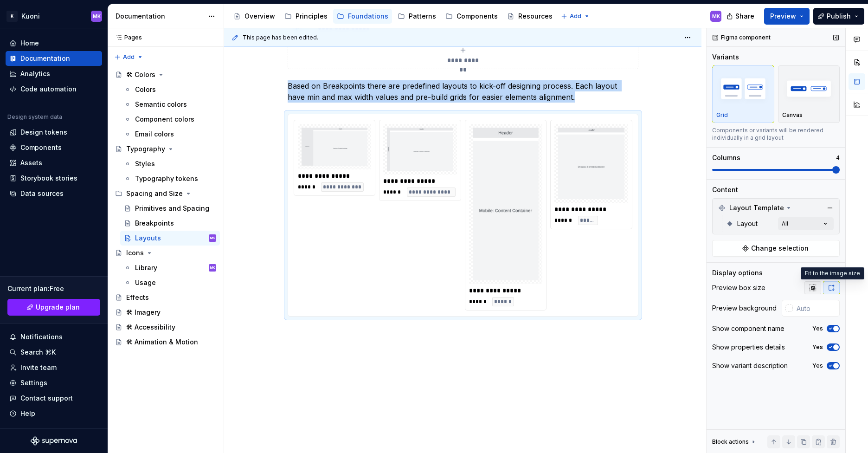  What do you see at coordinates (46, 398) in the screenshot?
I see `div: Contact support` at bounding box center [46, 398].